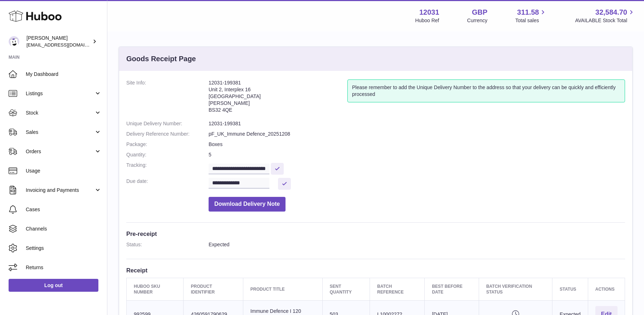 This screenshot has width=644, height=315. I want to click on a: Log out, so click(53, 286).